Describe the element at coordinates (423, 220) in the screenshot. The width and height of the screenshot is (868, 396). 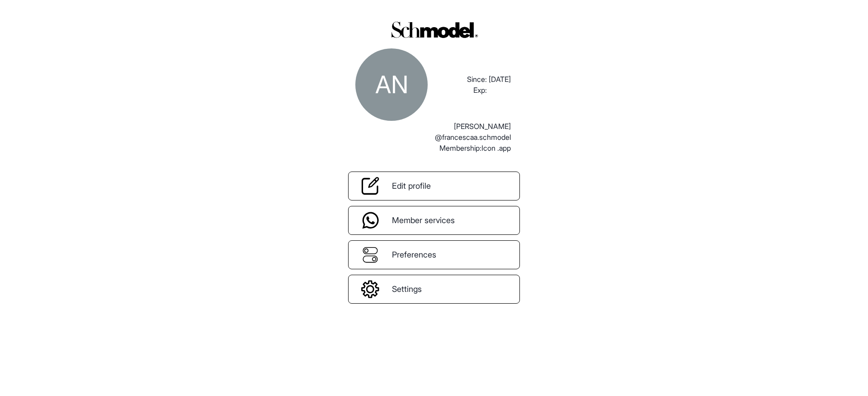
I see `span: Member services` at that location.